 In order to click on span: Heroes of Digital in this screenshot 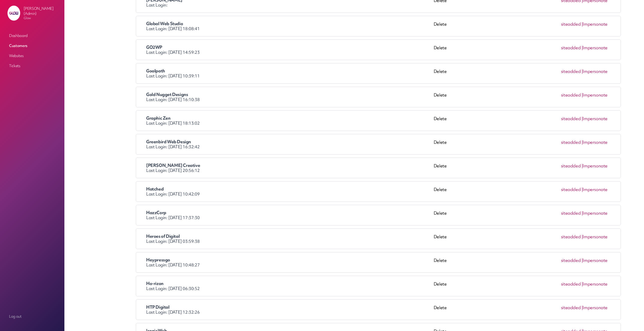, I will do `click(163, 236)`.